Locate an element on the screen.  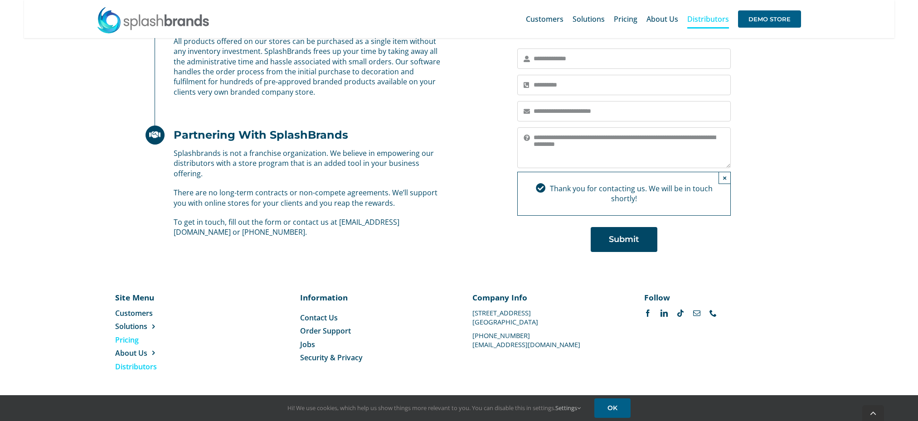
a: OK is located at coordinates (613, 408).